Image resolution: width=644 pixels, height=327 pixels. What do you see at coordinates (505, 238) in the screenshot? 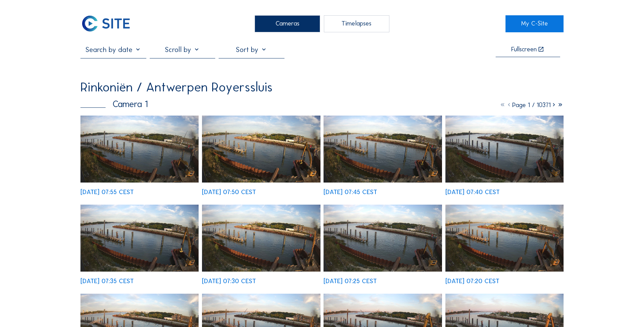
I see `img: image_52791158` at bounding box center [505, 238].